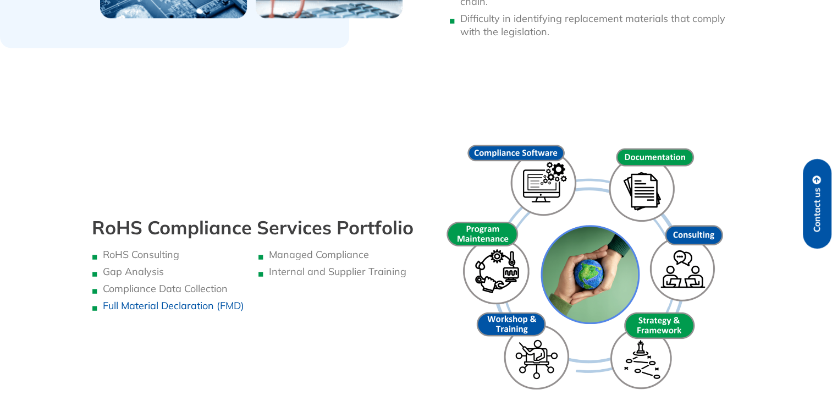 The image size is (832, 406). Describe the element at coordinates (343, 255) in the screenshot. I see `li: Managed Compliance` at that location.